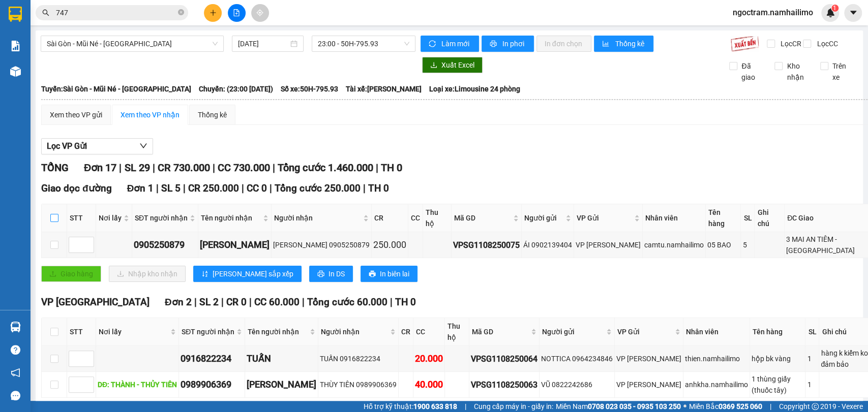 This screenshot has width=868, height=412. What do you see at coordinates (429, 385) in the screenshot?
I see `div: 40.000` at bounding box center [429, 385].